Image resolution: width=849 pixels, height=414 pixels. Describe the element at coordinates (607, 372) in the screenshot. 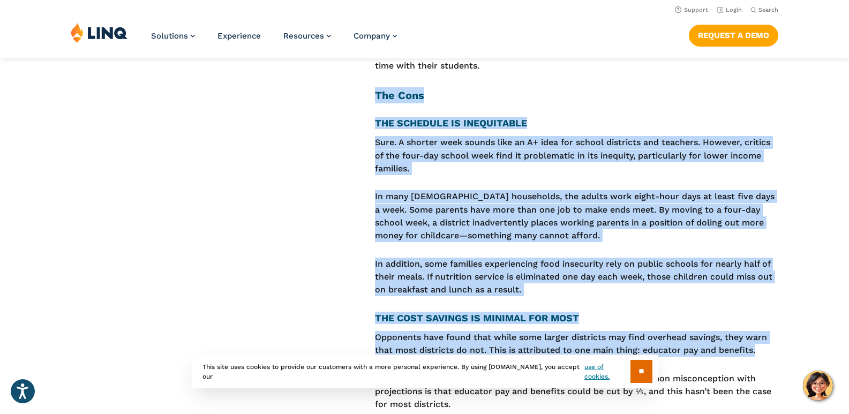

I see `a: use of cookies.` at that location.